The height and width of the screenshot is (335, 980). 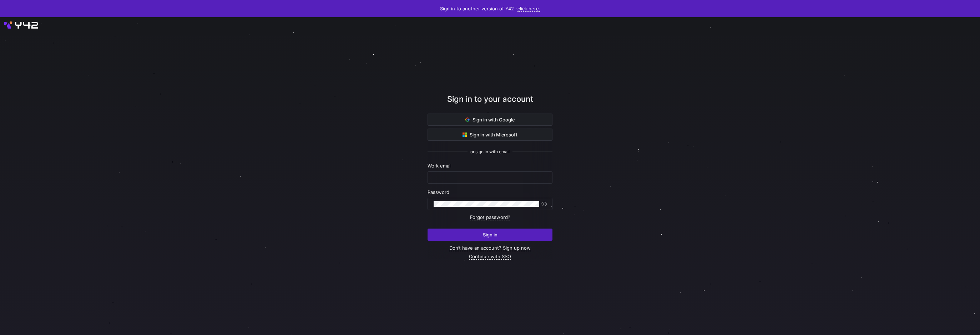 I want to click on a: Don’t have an account? Sign up now, so click(x=490, y=248).